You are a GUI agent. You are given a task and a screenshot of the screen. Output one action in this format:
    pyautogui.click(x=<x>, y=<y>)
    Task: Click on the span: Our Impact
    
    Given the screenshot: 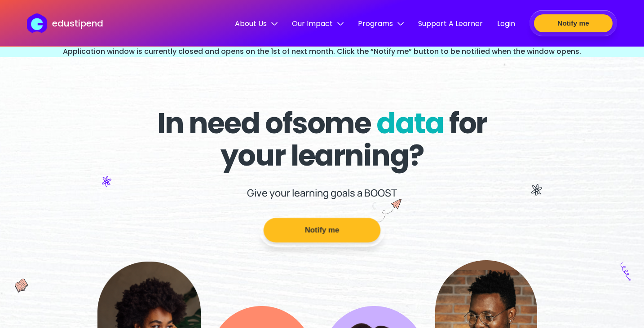 What is the action you would take?
    pyautogui.click(x=318, y=24)
    